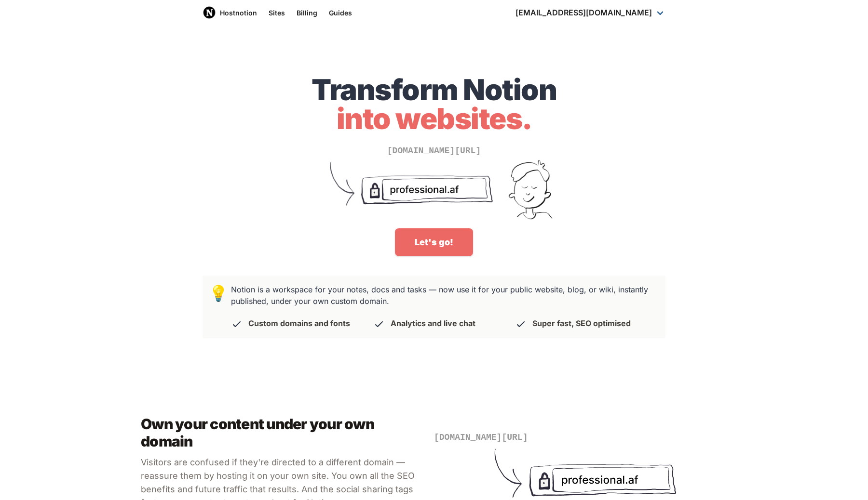 This screenshot has width=868, height=500. Describe the element at coordinates (209, 13) in the screenshot. I see `img: Host Notion logo` at that location.